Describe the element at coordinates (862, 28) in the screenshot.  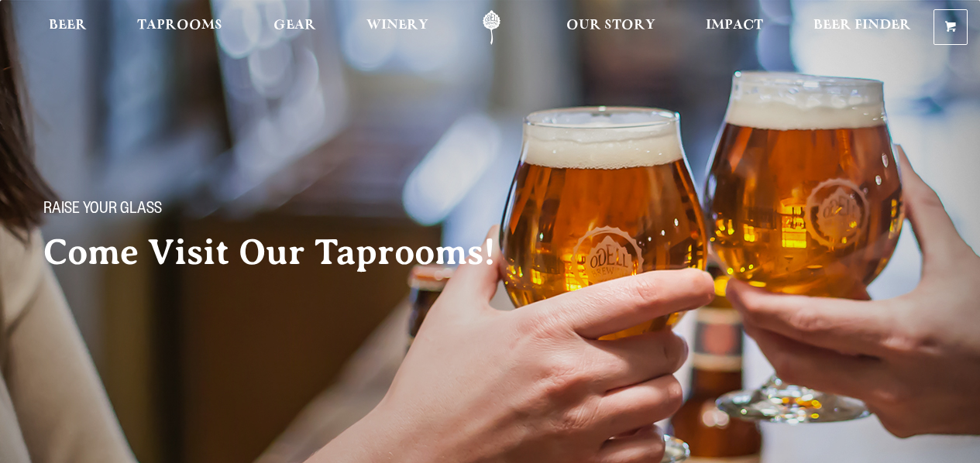
I see `a: Beer Finder` at that location.